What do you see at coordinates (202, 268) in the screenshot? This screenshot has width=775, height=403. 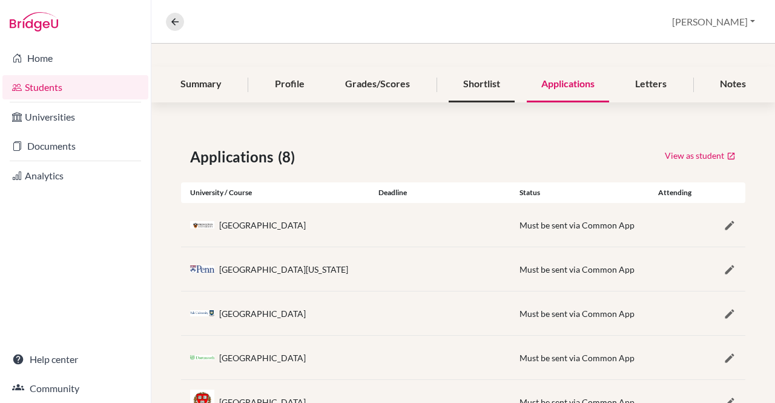 I see `img: us_upe_j42r4331.jpeg` at bounding box center [202, 268].